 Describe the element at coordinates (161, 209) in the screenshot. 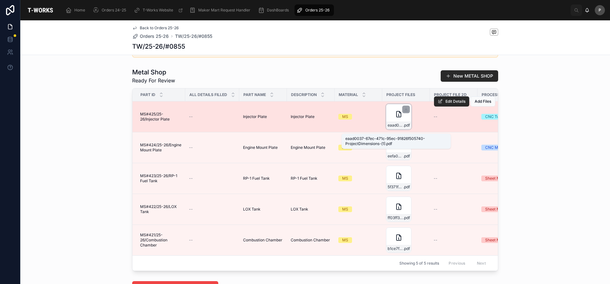

I see `span: MS#422/25-26/LOX Tank` at that location.